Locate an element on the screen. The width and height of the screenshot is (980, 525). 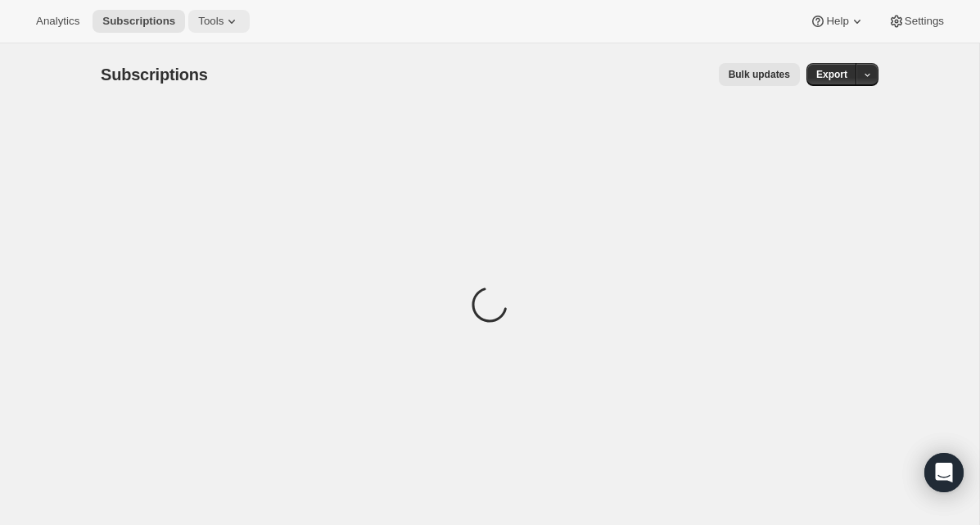
button: Subscriptions is located at coordinates (138, 21).